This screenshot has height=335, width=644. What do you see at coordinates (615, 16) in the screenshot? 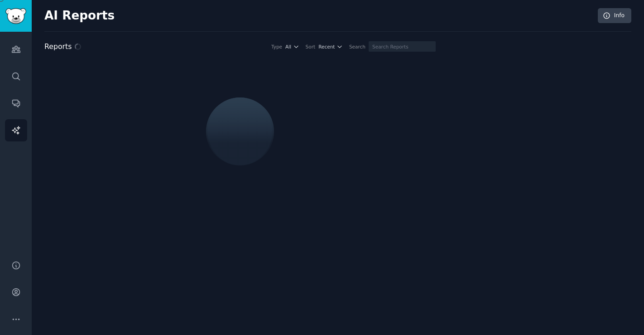
I see `a: Info` at bounding box center [615, 16].